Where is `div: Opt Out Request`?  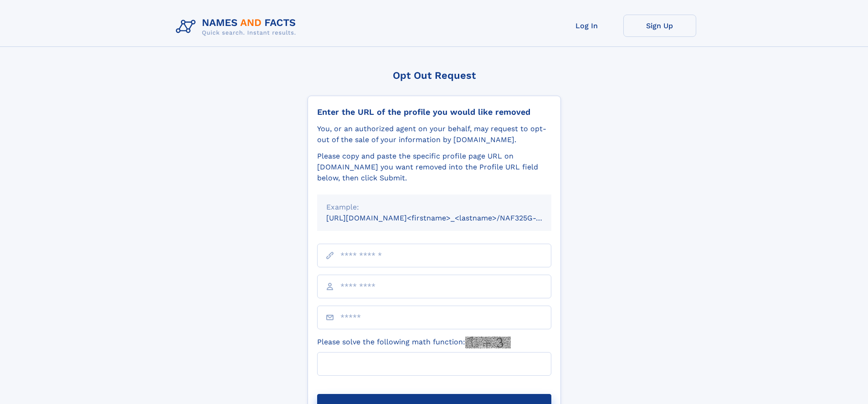
div: Opt Out Request is located at coordinates (434, 75).